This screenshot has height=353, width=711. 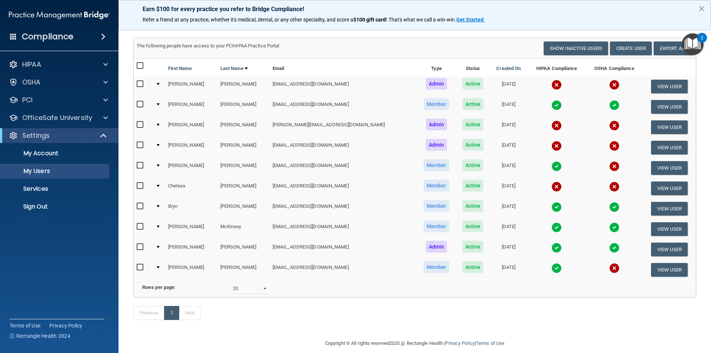 What do you see at coordinates (58, 100) in the screenshot?
I see `a: PCI` at bounding box center [58, 100].